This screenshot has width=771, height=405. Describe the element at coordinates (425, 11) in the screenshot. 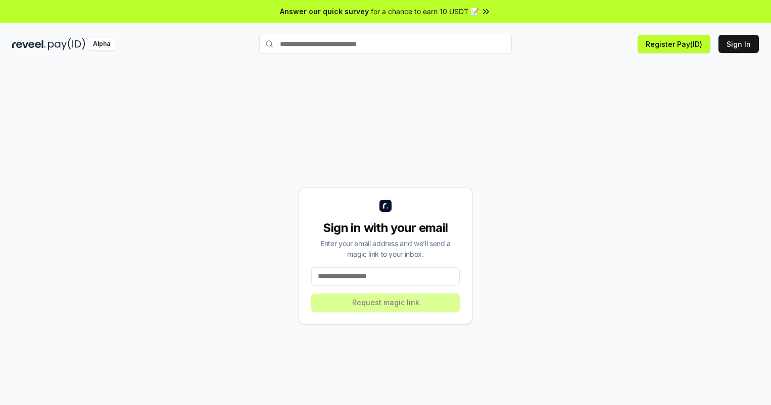

I see `span: for a chance to earn 10 USDT 📝` at that location.